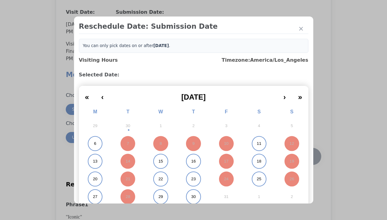 This screenshot has width=387, height=220. What do you see at coordinates (193, 161) in the screenshot?
I see `button: October 16, 2025` at bounding box center [193, 161].